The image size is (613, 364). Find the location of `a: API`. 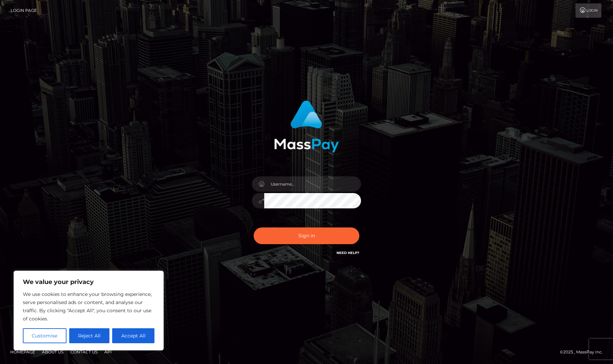

a: API is located at coordinates (108, 352).